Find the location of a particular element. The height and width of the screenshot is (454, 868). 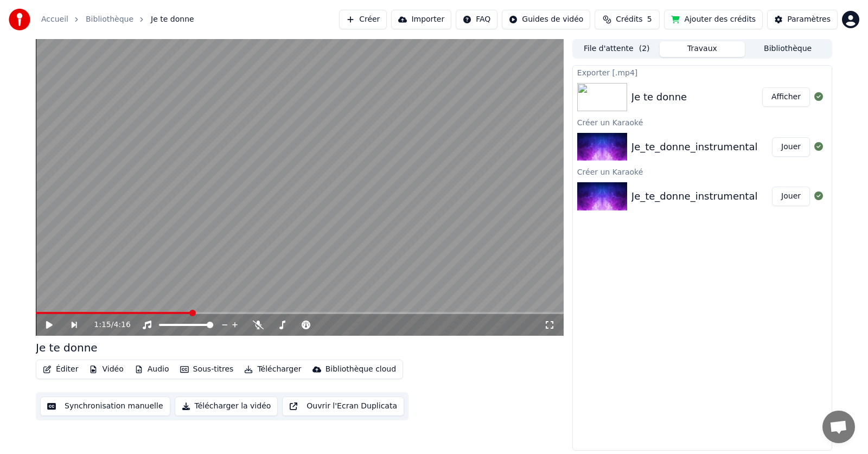

div: Paramètres is located at coordinates (809, 20).